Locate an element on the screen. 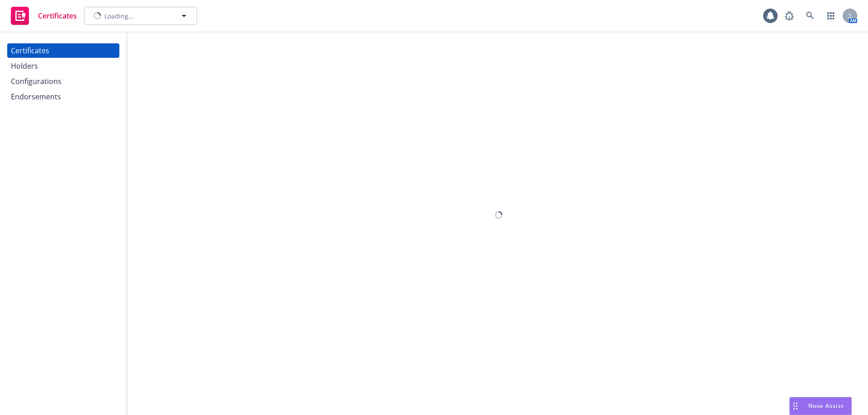  div: Drag to move is located at coordinates (795, 406).